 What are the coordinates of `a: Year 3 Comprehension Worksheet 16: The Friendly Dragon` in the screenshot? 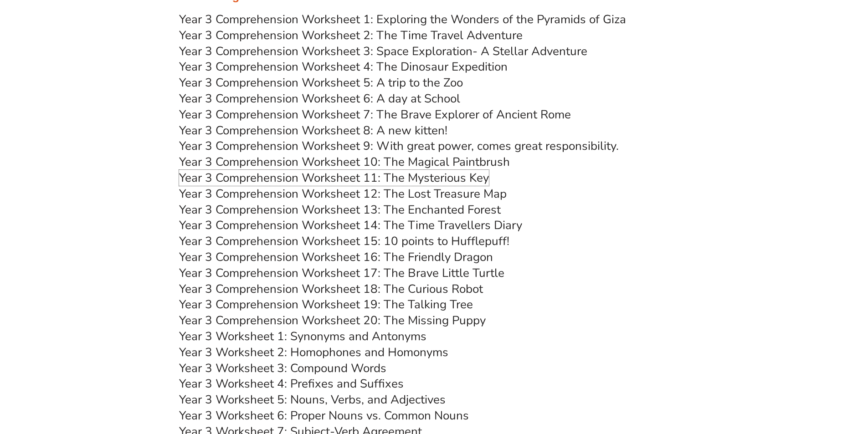 It's located at (335, 257).